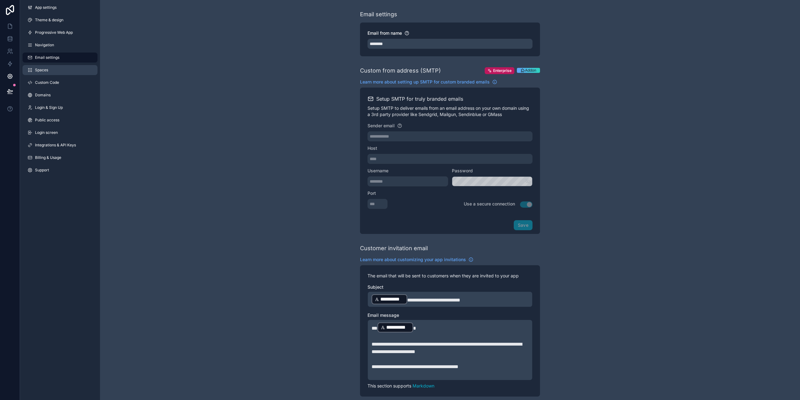 The height and width of the screenshot is (400, 800). Describe the element at coordinates (60, 45) in the screenshot. I see `a: Navigation` at that location.